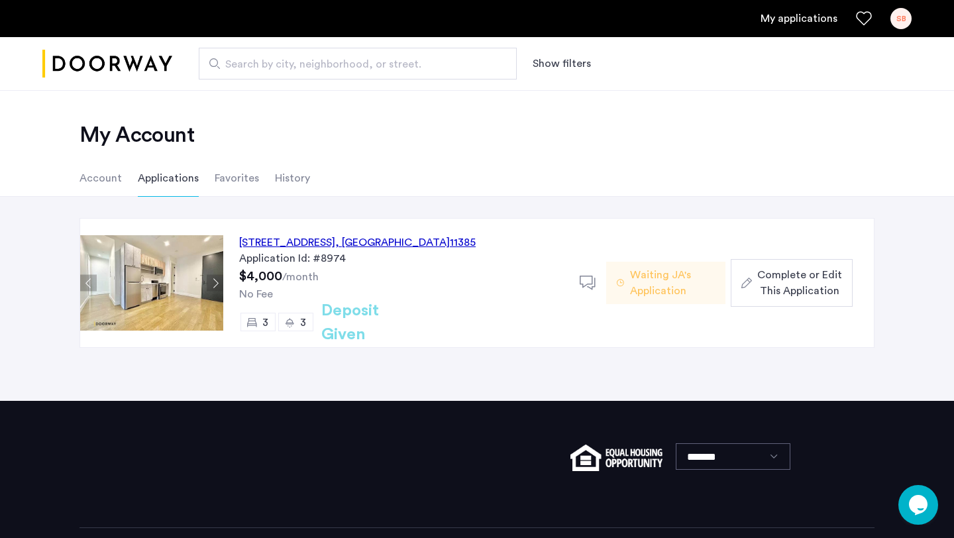 This screenshot has width=954, height=538. I want to click on a: My application, so click(799, 19).